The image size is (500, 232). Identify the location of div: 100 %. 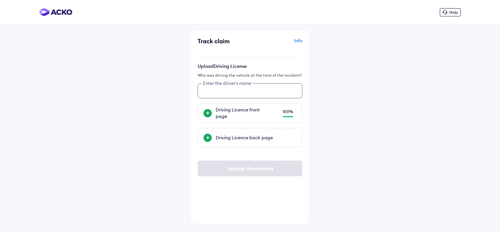
(288, 112).